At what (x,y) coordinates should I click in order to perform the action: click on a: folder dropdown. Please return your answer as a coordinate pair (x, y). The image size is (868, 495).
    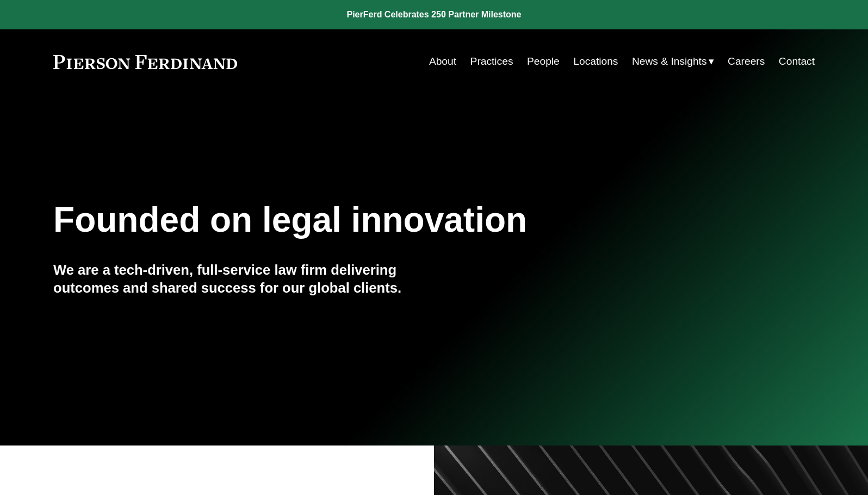
    Looking at the image, I should click on (673, 61).